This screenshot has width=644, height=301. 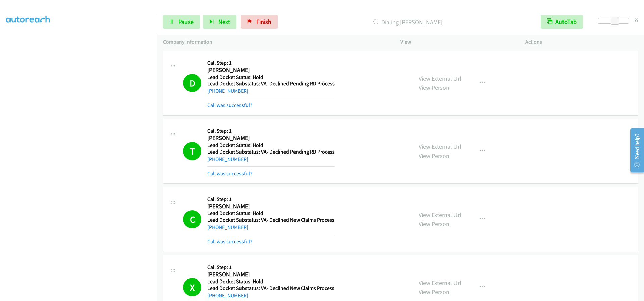 I want to click on p: Actions, so click(x=582, y=42).